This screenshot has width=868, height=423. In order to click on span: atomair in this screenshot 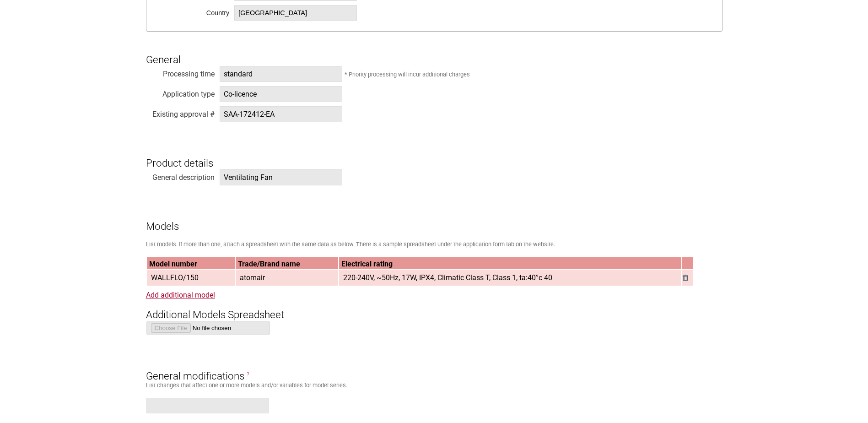, I will do `click(252, 277)`.